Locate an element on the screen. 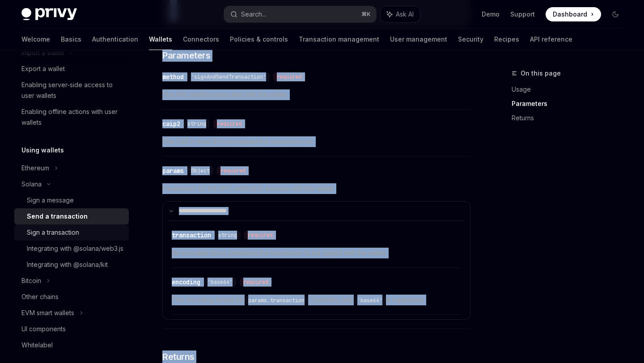  button: Toggle dark mode is located at coordinates (615, 14).